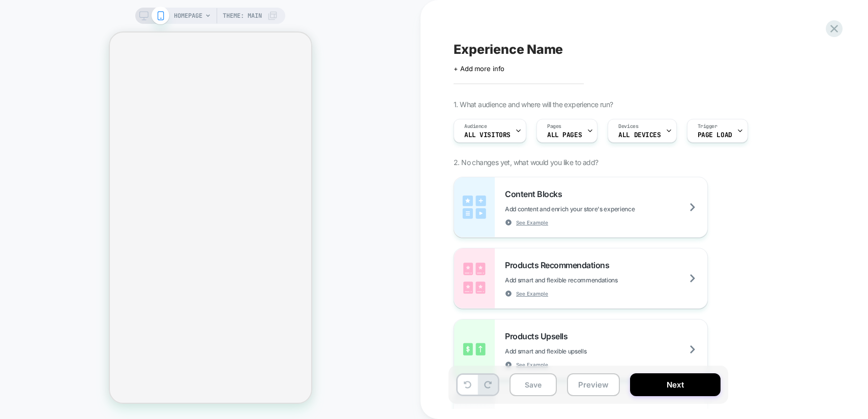 The width and height of the screenshot is (868, 419). Describe the element at coordinates (242, 16) in the screenshot. I see `span: Theme: MAIN` at that location.